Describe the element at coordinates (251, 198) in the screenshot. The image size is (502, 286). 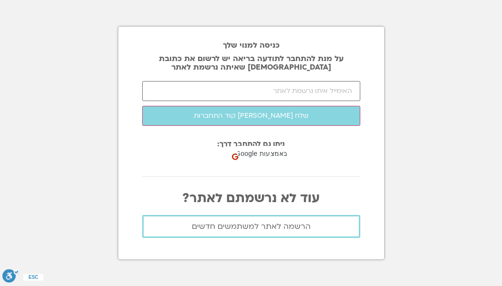
I see `p: עוד לא נרשמתם לאתר?` at that location.